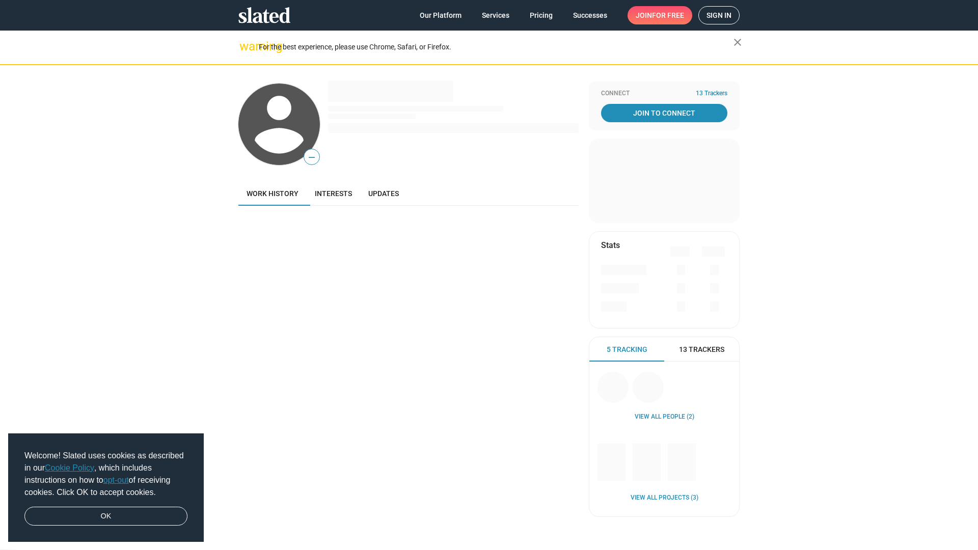 The image size is (978, 550). I want to click on a: Work history, so click(273, 194).